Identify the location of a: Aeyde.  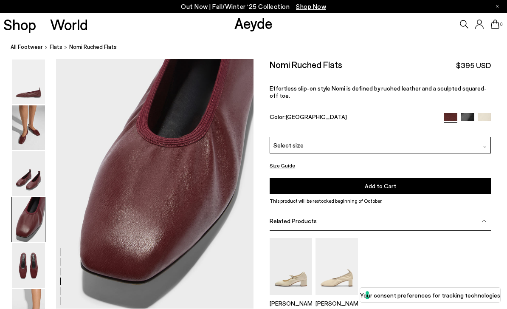
(254, 23).